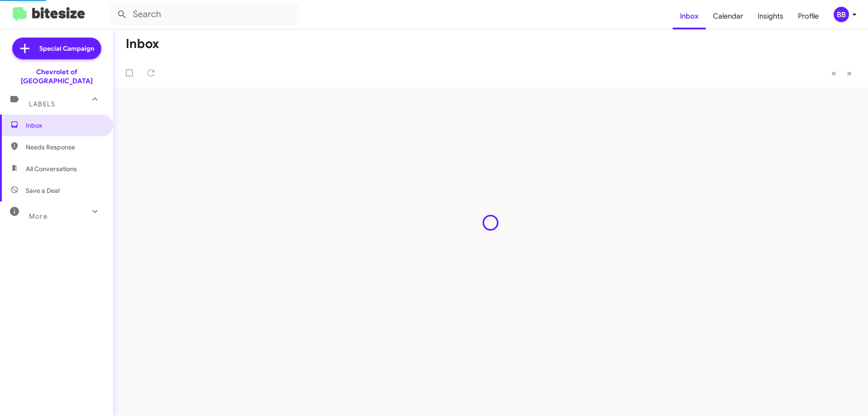 This screenshot has height=416, width=868. What do you see at coordinates (834, 73) in the screenshot?
I see `button: Previous` at bounding box center [834, 73].